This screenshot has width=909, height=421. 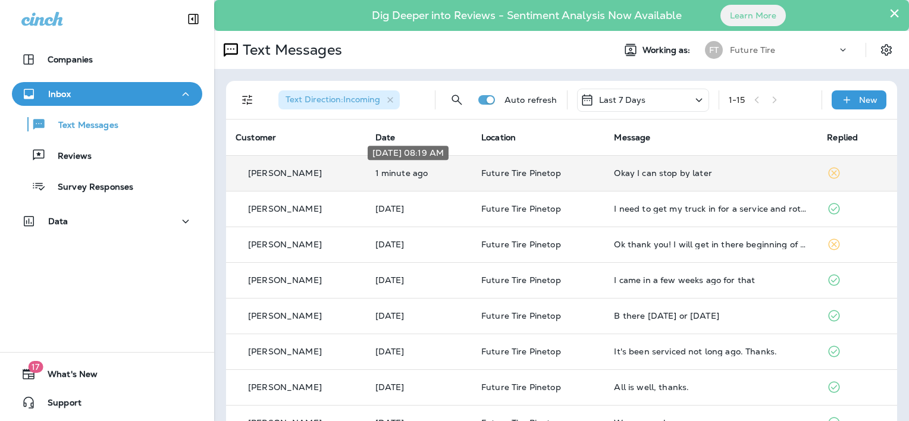 I want to click on span: 17, so click(x=35, y=367).